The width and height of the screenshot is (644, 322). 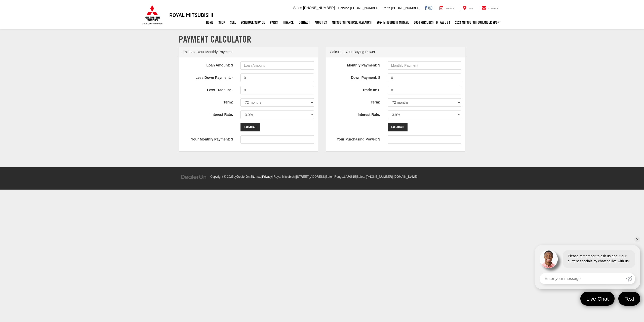 What do you see at coordinates (233, 22) in the screenshot?
I see `a: Sell` at bounding box center [233, 22].